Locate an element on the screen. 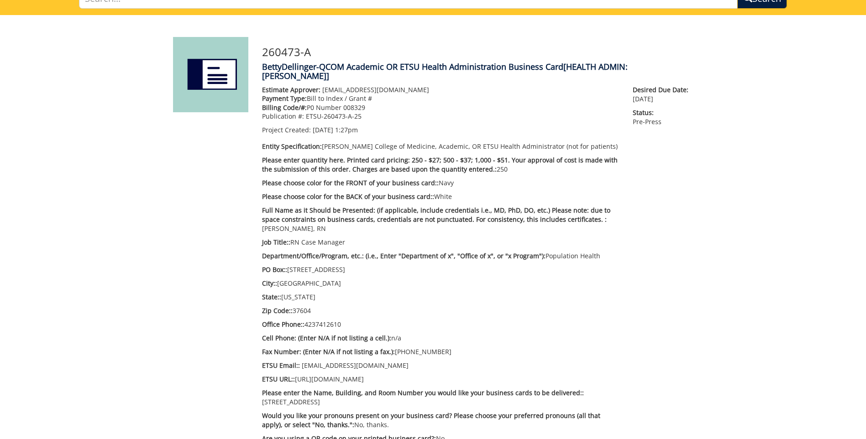 Image resolution: width=866 pixels, height=439 pixels. p: n/a is located at coordinates (440, 338).